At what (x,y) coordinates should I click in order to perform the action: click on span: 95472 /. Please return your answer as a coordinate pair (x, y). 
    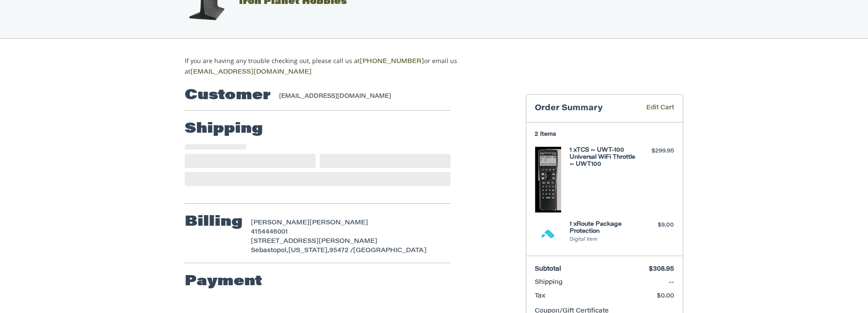
    Looking at the image, I should click on (341, 250).